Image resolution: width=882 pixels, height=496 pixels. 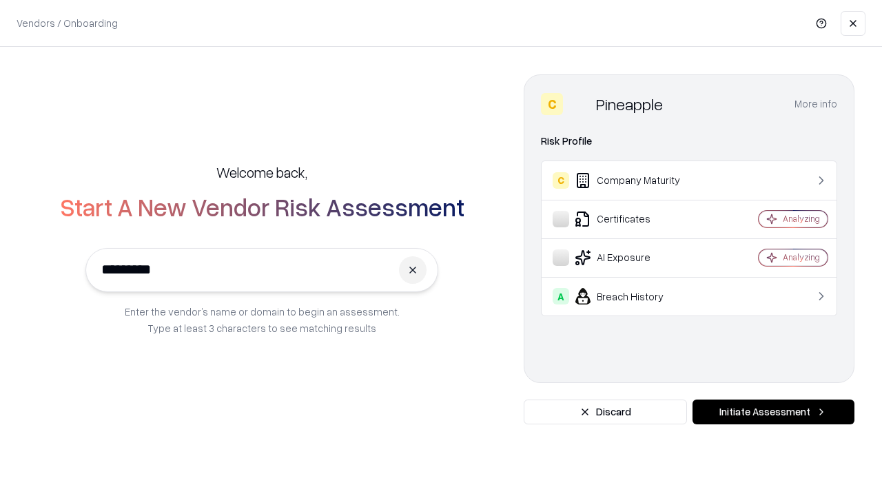 I want to click on p: Vendors / Onboarding, so click(x=67, y=23).